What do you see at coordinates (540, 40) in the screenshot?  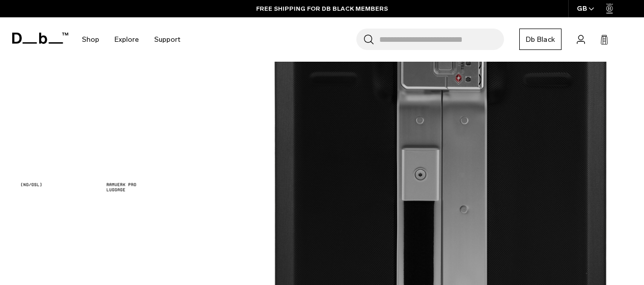 I see `a: Db Black` at bounding box center [540, 40].